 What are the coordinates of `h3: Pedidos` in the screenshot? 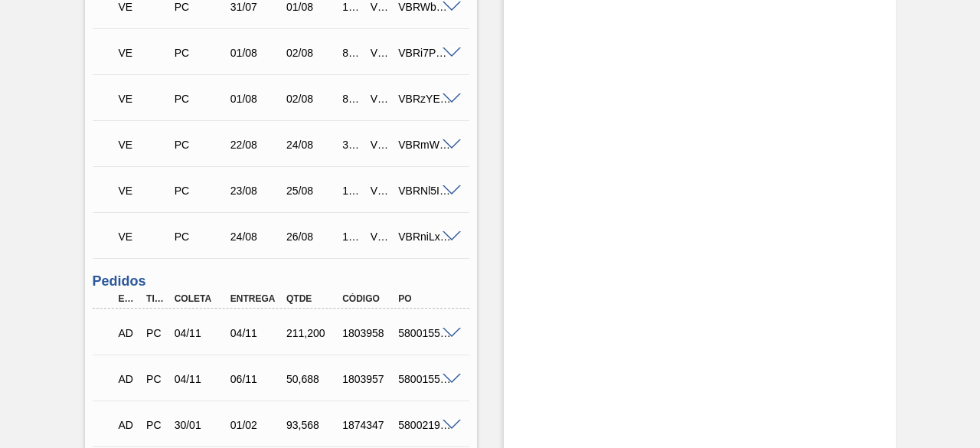 It's located at (281, 281).